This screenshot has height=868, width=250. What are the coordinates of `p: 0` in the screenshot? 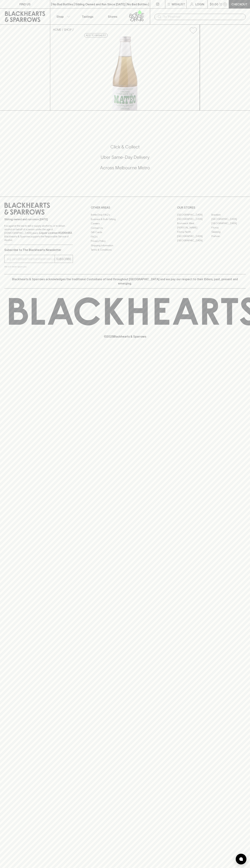 It's located at (225, 4).